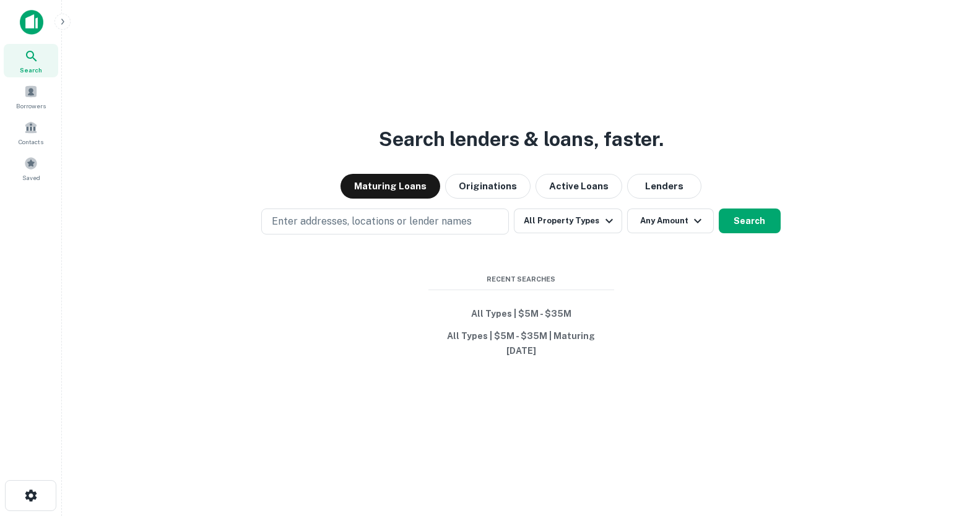 The width and height of the screenshot is (980, 516). I want to click on div: Contacts, so click(31, 132).